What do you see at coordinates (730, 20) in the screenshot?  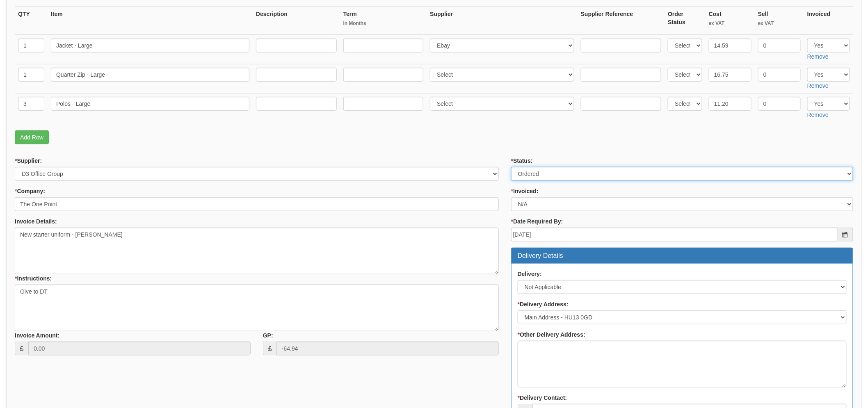 I see `th: Cost` at bounding box center [730, 20].